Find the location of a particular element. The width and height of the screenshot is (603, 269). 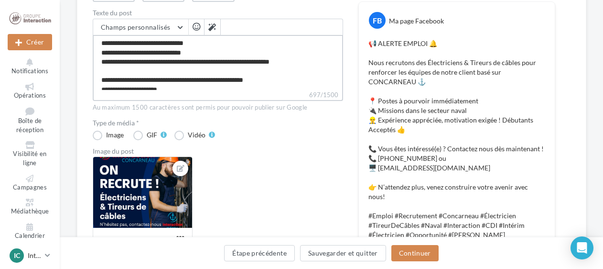

button: Champs personnalisés is located at coordinates (141, 27).